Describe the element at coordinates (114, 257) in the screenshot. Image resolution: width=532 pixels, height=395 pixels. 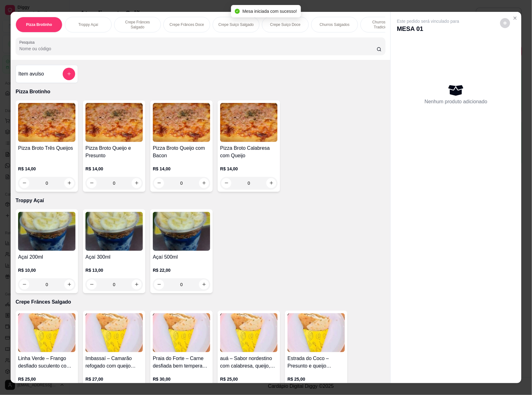
I see `h4: Açaí 300ml` at that location.